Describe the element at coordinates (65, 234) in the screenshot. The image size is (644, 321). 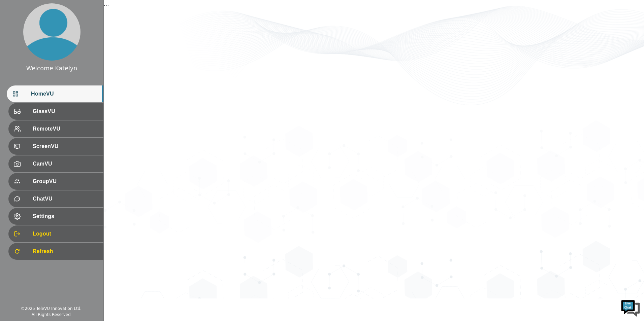
I see `span: Logout` at that location.